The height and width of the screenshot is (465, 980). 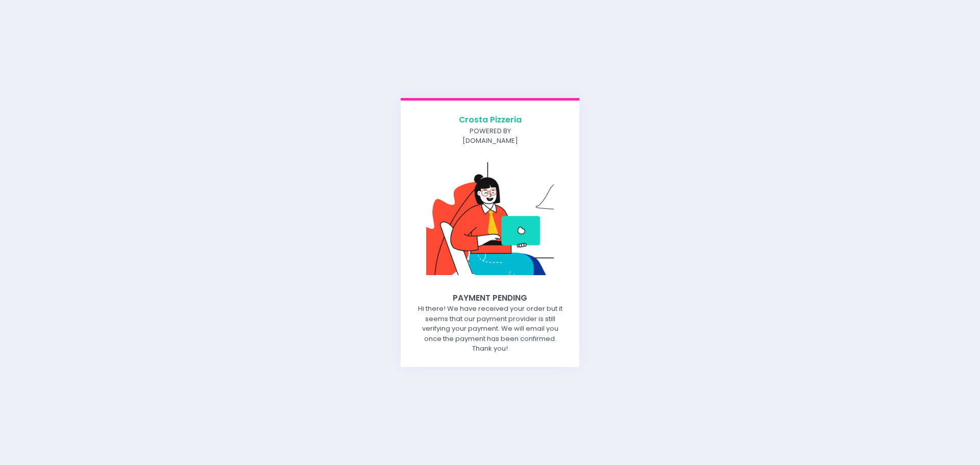 What do you see at coordinates (490, 119) in the screenshot?
I see `div: Crosta Pizzeria` at bounding box center [490, 119].